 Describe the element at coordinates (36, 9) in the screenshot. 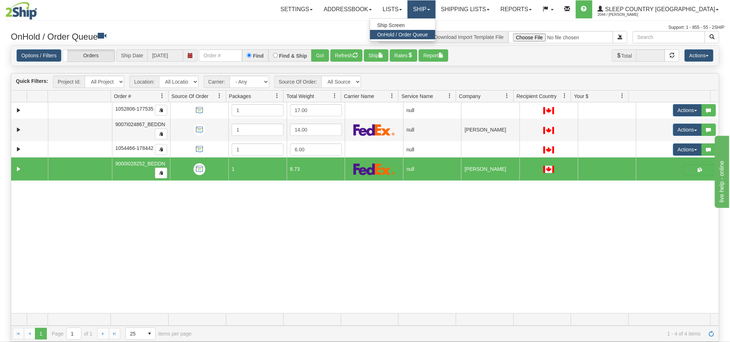

I see `div: live help - online` at that location.